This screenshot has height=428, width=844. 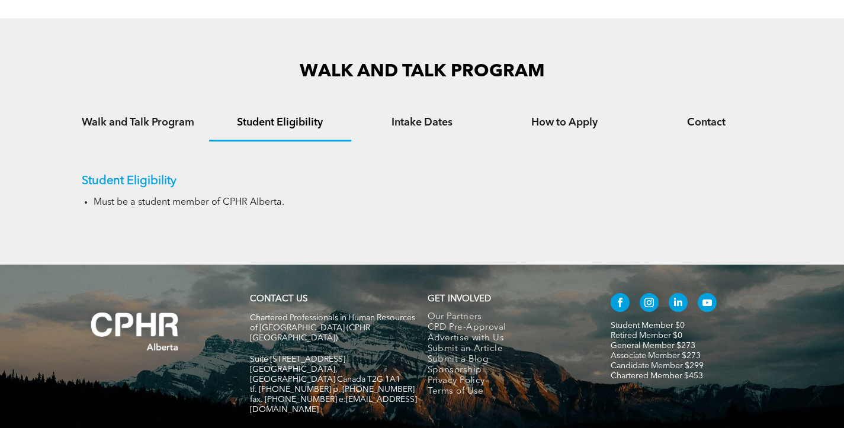 What do you see at coordinates (678, 304) in the screenshot?
I see `a: linkedin` at bounding box center [678, 304].